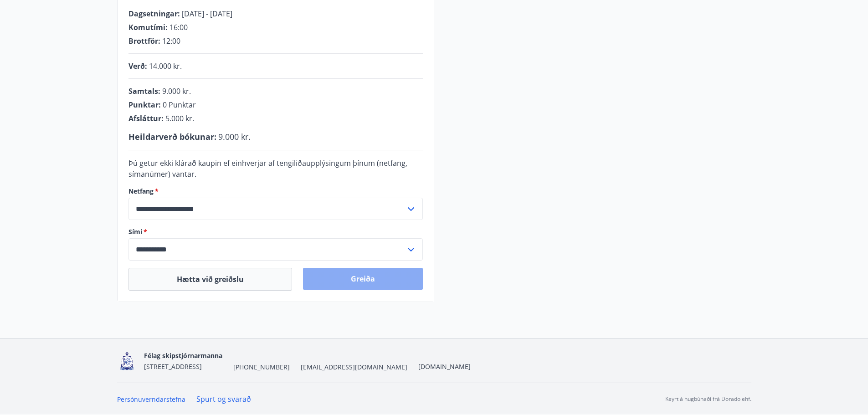 This screenshot has width=868, height=415. I want to click on span: 14.000 kr., so click(166, 66).